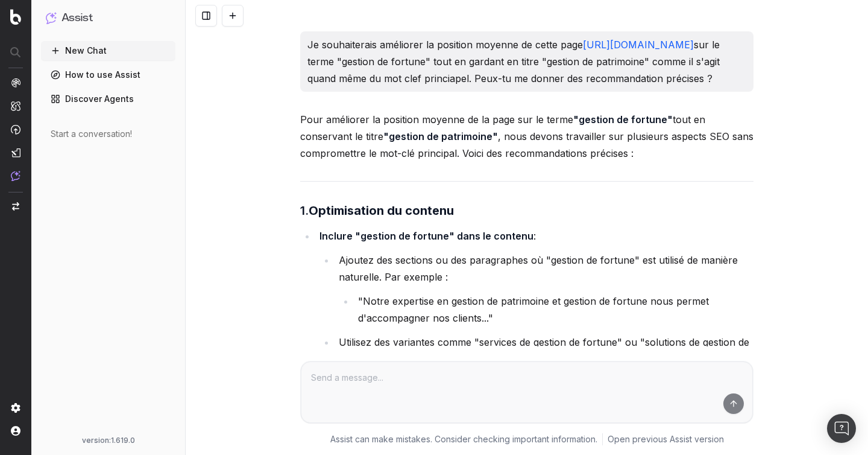  What do you see at coordinates (16, 206) in the screenshot?
I see `img: Switch project` at bounding box center [16, 206].